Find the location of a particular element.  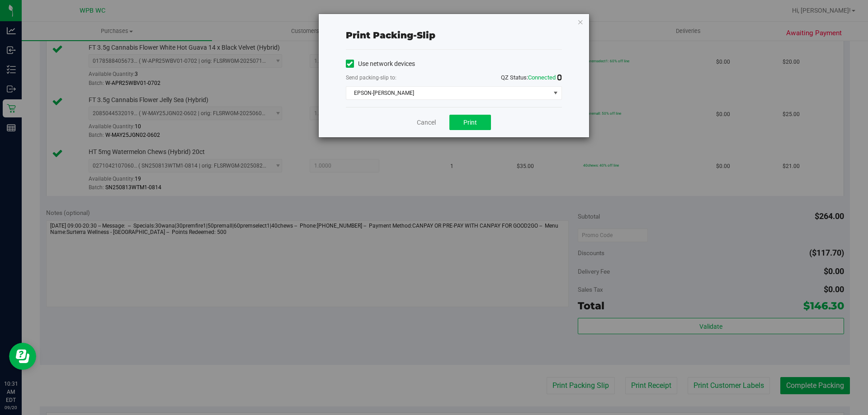

a: Cancel is located at coordinates (426, 123).